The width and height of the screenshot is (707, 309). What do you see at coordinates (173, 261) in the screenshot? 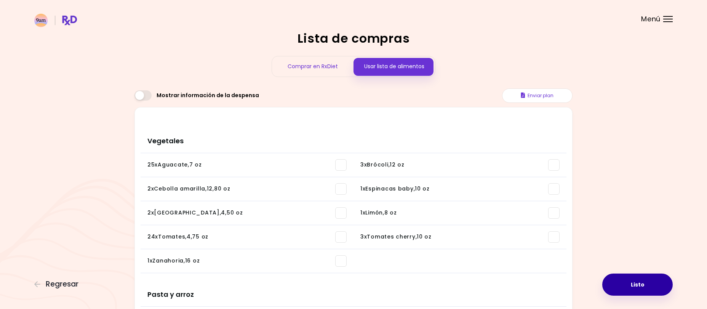
I see `div: 1 x Zanahoria , 16 oz` at bounding box center [173, 261].